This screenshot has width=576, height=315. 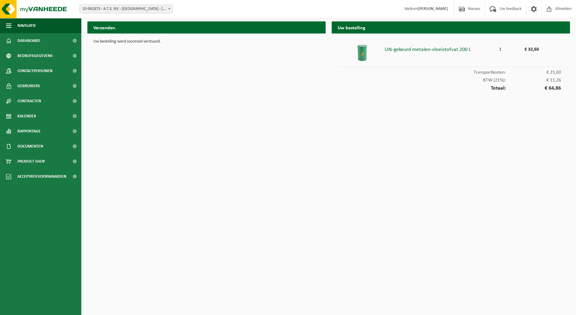 What do you see at coordinates (451, 27) in the screenshot?
I see `h2: Uw bestelling` at bounding box center [451, 27].